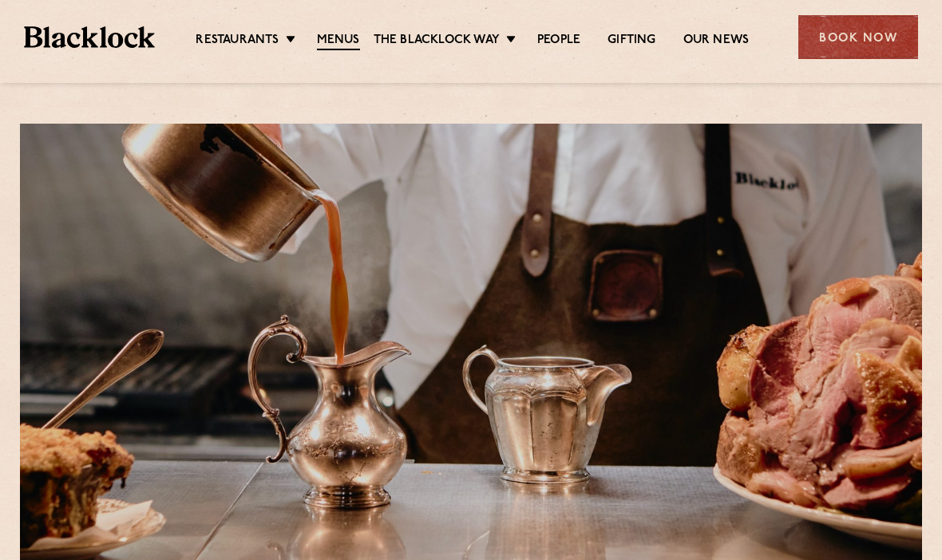  What do you see at coordinates (558, 40) in the screenshot?
I see `a: People` at bounding box center [558, 40].